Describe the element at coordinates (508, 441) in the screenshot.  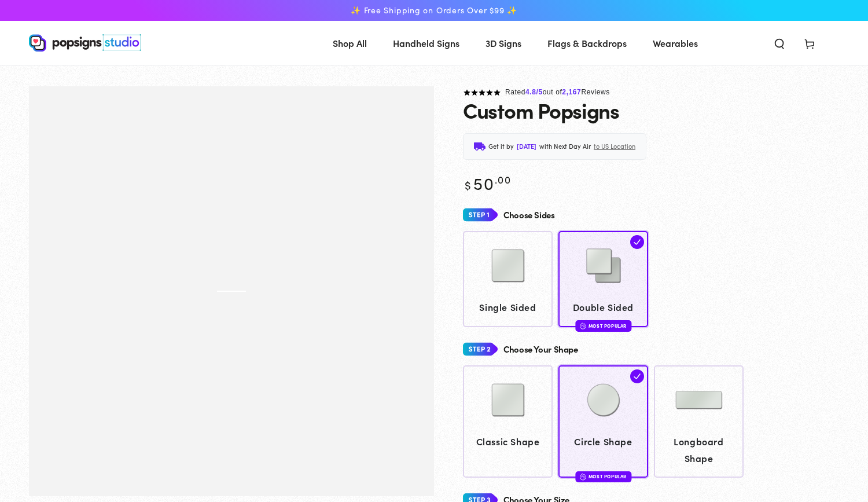
I see `span: Classic Shape` at that location.